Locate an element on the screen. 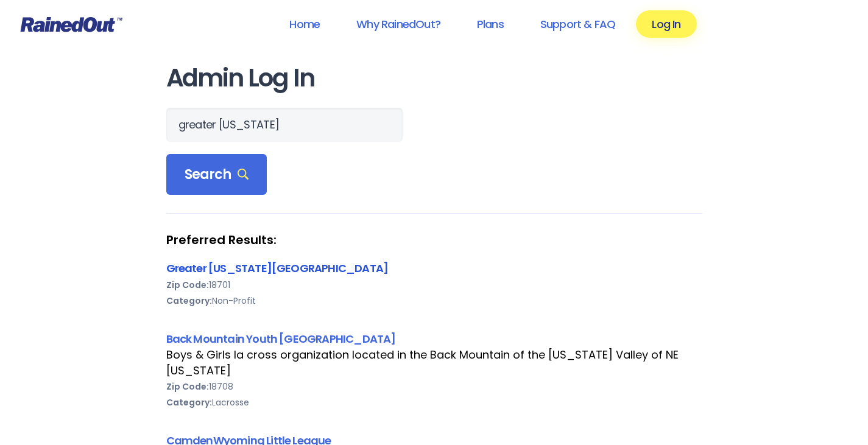  div: Non-Profit is located at coordinates (435, 301).